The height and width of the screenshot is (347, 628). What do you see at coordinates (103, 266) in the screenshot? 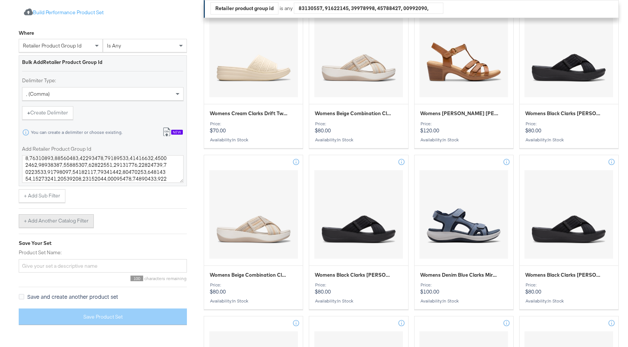
I see `input: Give your set a descriptive name` at bounding box center [103, 266].